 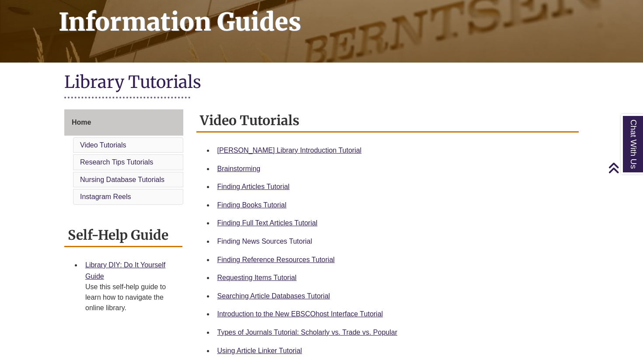 What do you see at coordinates (274, 296) in the screenshot?
I see `a: Searching Article Databases Tutorial` at bounding box center [274, 296].